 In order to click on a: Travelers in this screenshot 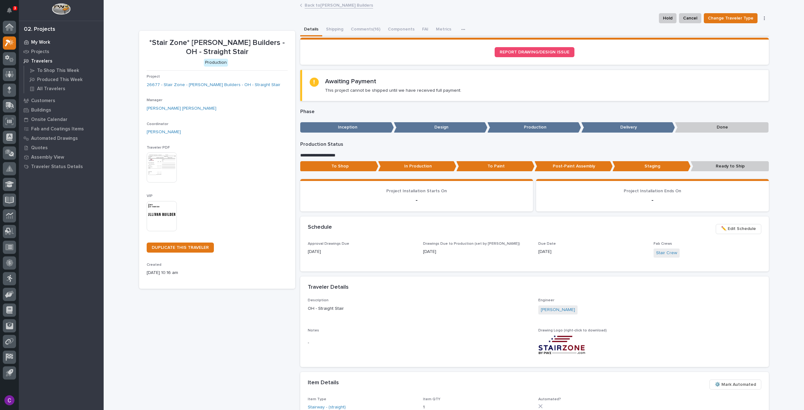, I will do `click(61, 61)`.